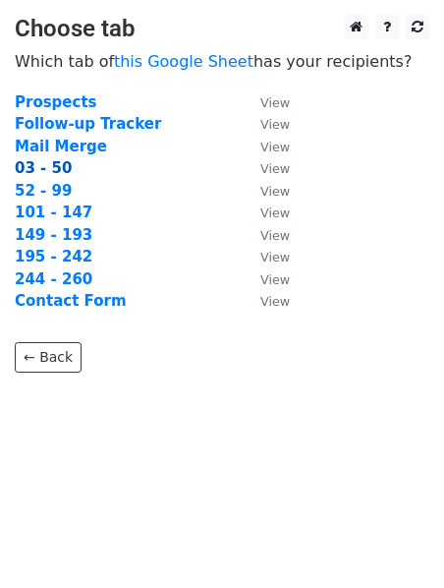  What do you see at coordinates (43, 191) in the screenshot?
I see `strong: 52 - 99` at bounding box center [43, 191].